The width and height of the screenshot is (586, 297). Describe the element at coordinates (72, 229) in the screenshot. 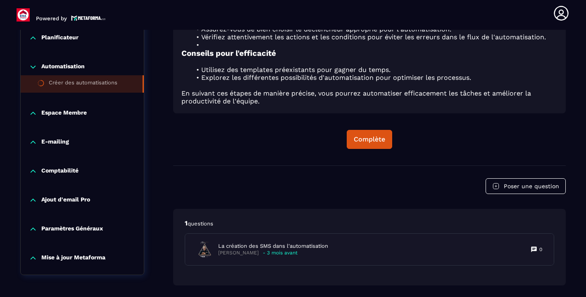

I see `p: Paramètres Généraux` at that location.